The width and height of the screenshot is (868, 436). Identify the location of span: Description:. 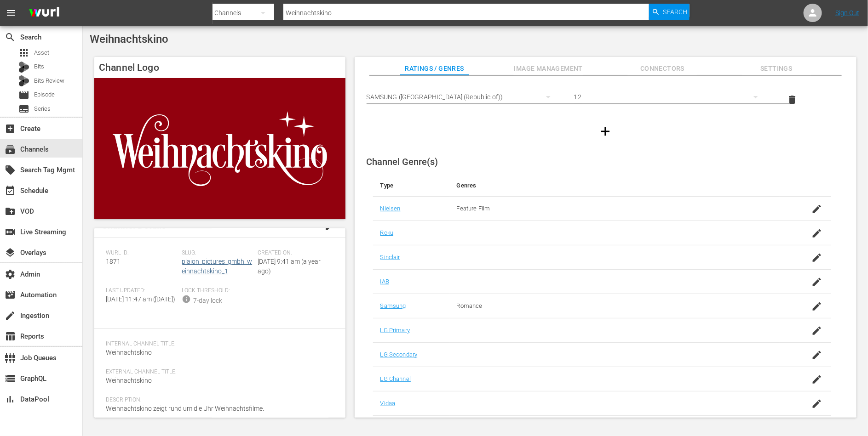
(218, 400).